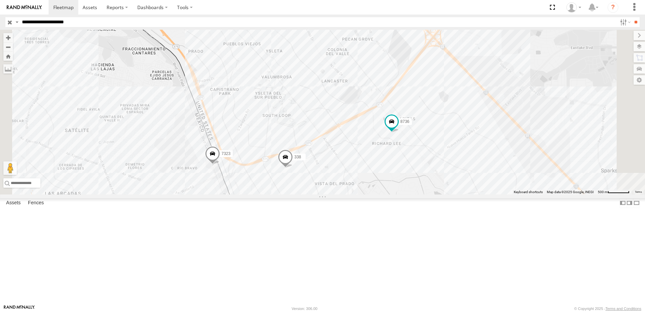 The height and width of the screenshot is (312, 645). What do you see at coordinates (528, 192) in the screenshot?
I see `button: Keyboard shortcuts` at bounding box center [528, 192].